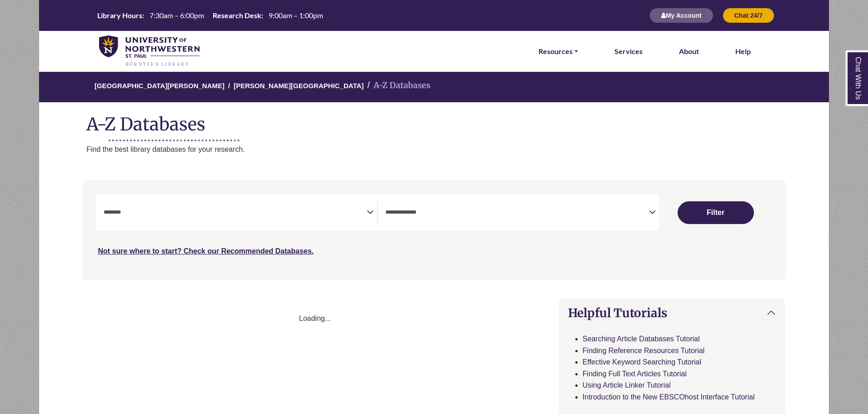 This screenshot has width=868, height=414. What do you see at coordinates (397, 85) in the screenshot?
I see `li: A-Z Databases` at bounding box center [397, 85].